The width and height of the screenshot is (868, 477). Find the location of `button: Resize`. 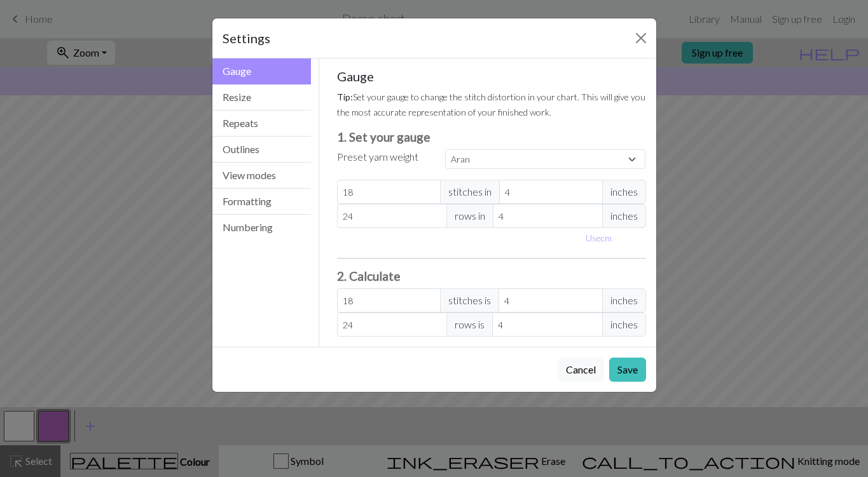

button: Resize is located at coordinates (262, 97).